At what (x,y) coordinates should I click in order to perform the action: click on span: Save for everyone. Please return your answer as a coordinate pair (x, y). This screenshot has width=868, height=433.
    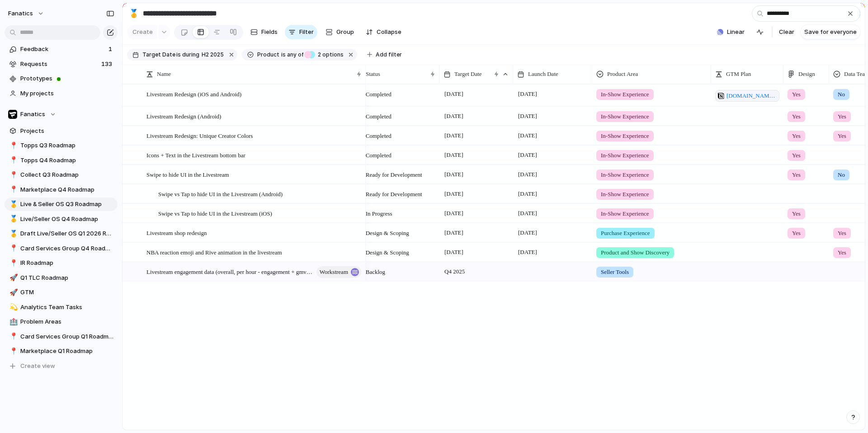
    Looking at the image, I should click on (830, 32).